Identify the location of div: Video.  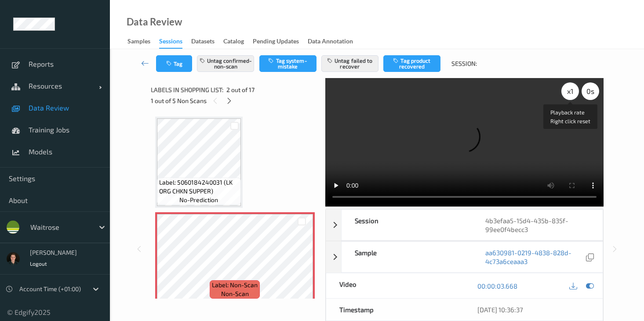
(395, 286).